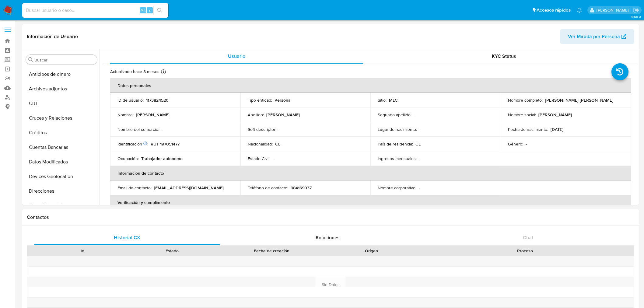  What do you see at coordinates (64, 60) in the screenshot?
I see `input: Buscar` at bounding box center [64, 60].